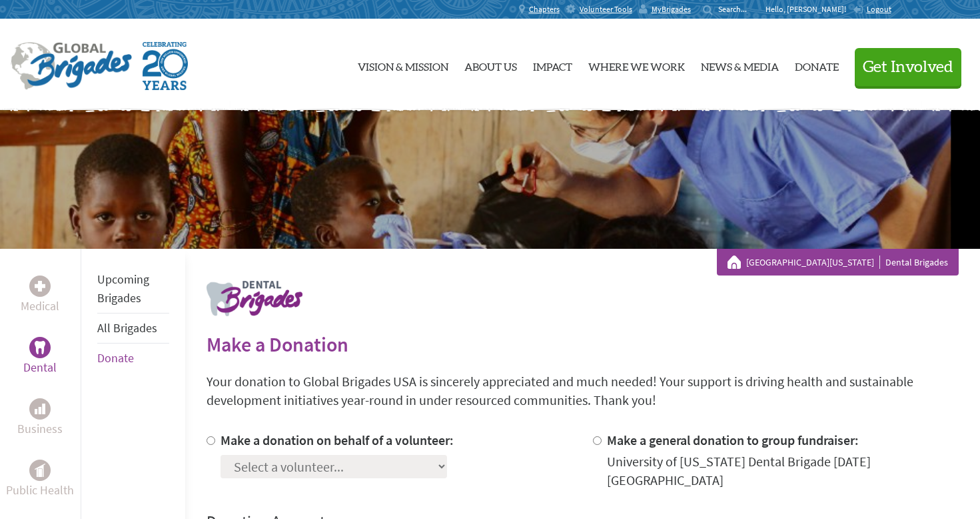  I want to click on div: Business, so click(40, 408).